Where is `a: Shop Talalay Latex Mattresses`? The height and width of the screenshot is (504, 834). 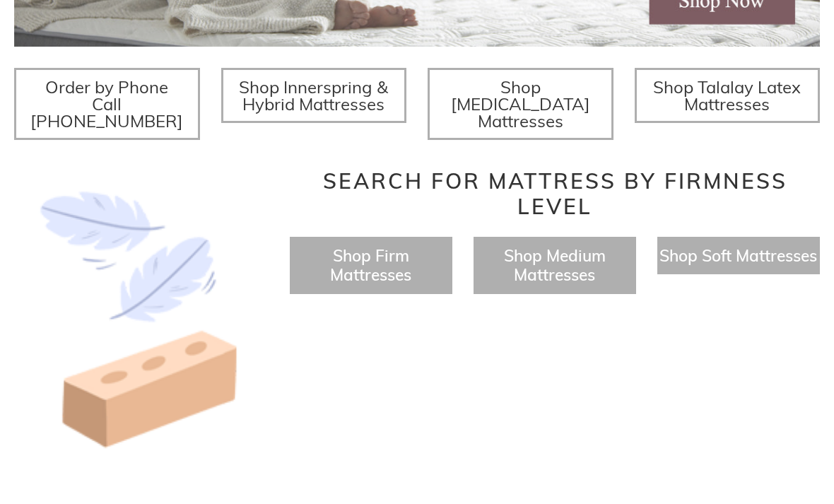 a: Shop Talalay Latex Mattresses is located at coordinates (727, 96).